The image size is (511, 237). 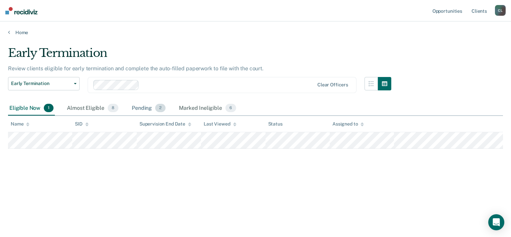 I want to click on span: Early Termination, so click(x=41, y=83).